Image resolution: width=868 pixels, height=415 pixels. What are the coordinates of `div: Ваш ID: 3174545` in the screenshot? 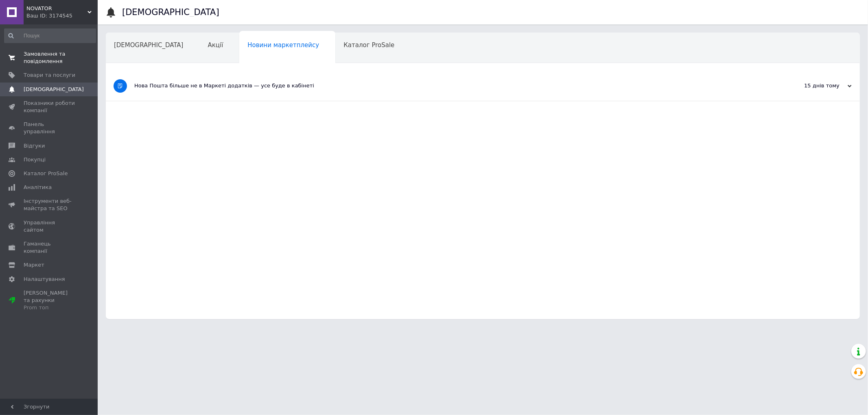 It's located at (62, 16).